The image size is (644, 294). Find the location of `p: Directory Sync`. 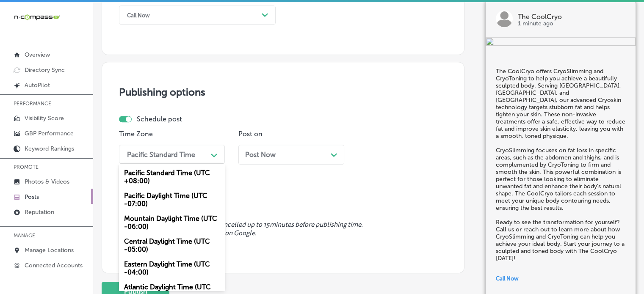

p: Directory Sync is located at coordinates (44, 70).